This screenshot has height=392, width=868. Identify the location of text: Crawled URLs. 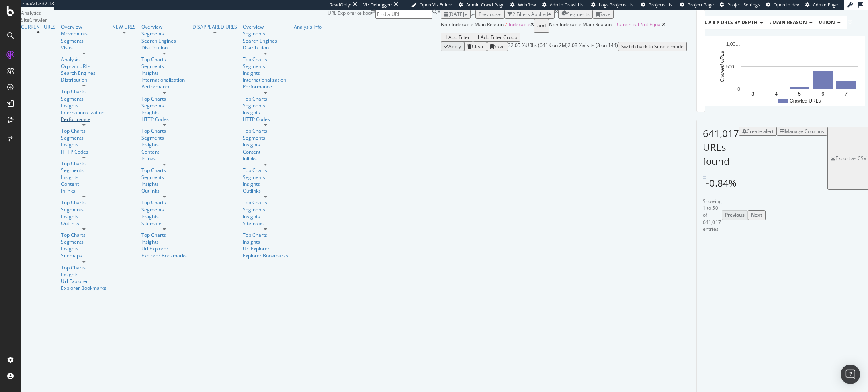
(722, 66).